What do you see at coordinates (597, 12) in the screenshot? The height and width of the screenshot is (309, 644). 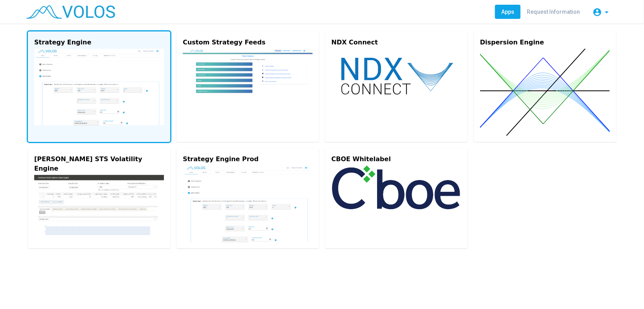 I see `mat-icon: account_circle` at bounding box center [597, 12].